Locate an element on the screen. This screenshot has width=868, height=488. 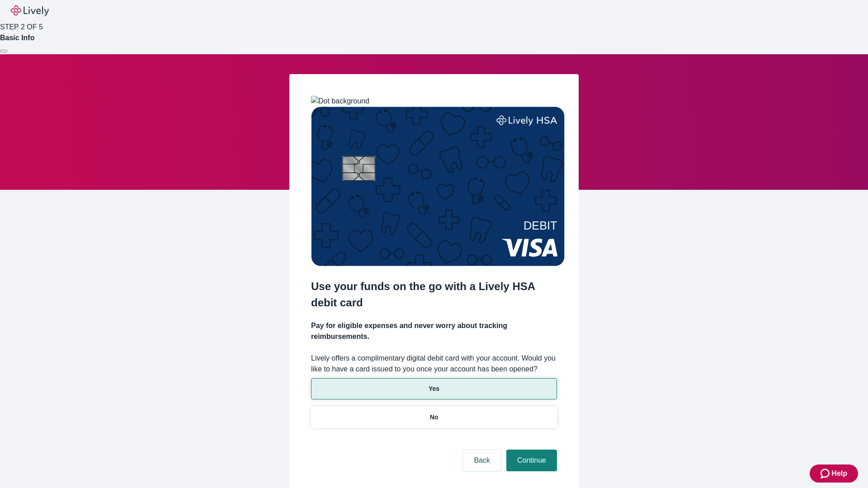
button: No is located at coordinates (434, 417).